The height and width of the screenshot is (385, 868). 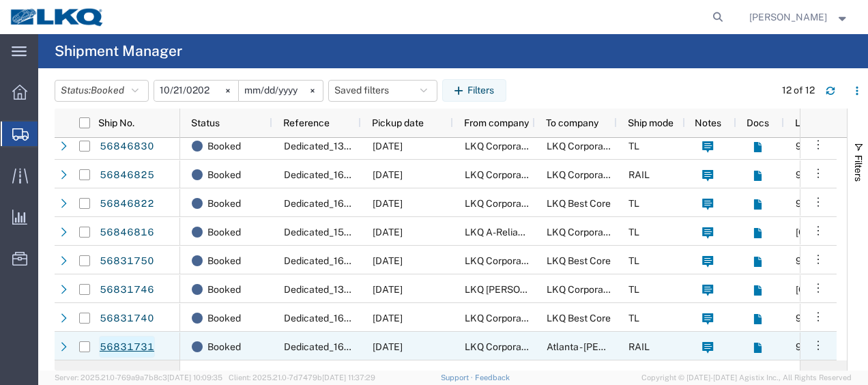 What do you see at coordinates (383, 91) in the screenshot?
I see `button: Saved filters` at bounding box center [383, 91].